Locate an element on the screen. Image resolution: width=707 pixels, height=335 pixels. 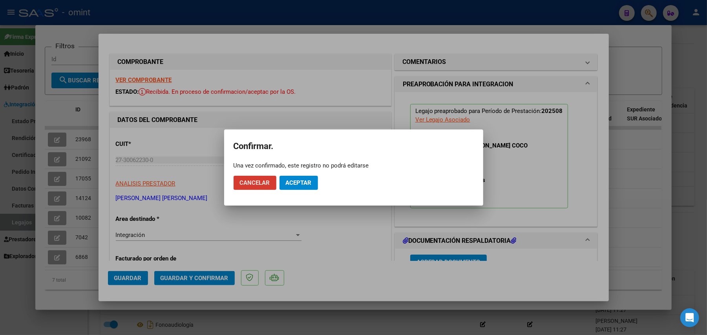
span: Aceptar is located at coordinates (299, 183).